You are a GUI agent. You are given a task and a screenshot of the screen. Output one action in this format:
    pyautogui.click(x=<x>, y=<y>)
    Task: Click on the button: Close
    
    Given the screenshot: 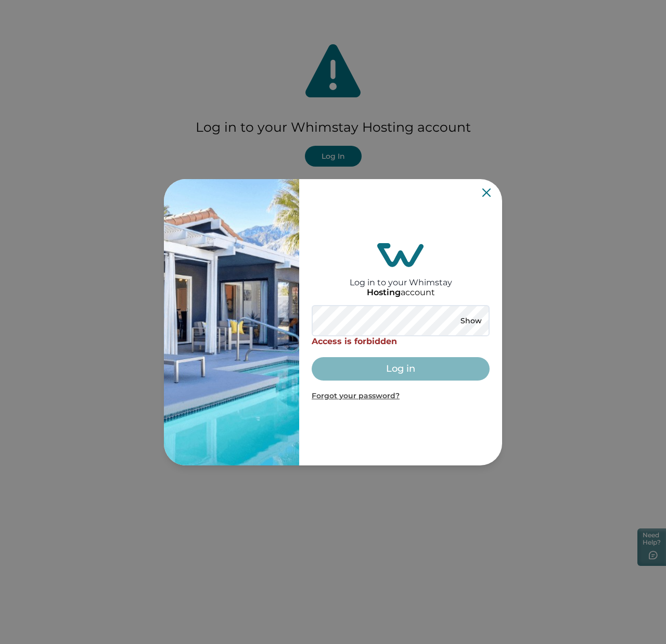 What is the action you would take?
    pyautogui.click(x=486, y=192)
    